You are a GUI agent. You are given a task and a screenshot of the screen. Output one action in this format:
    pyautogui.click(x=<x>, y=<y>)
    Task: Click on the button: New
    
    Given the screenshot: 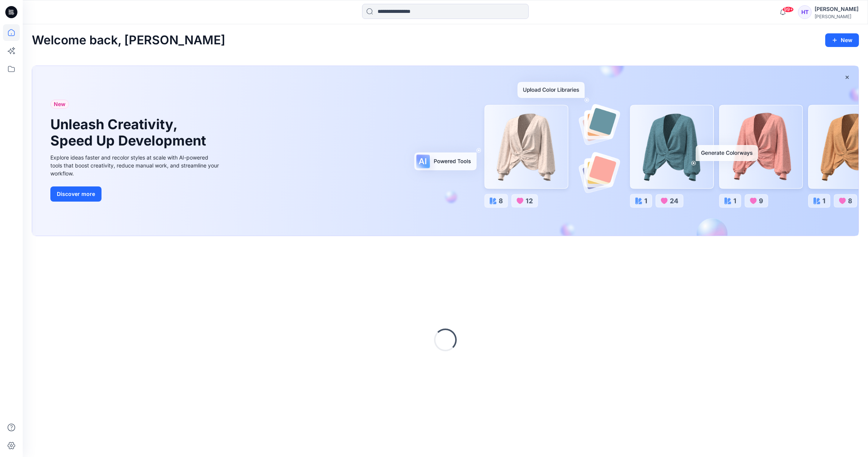 What is the action you would take?
    pyautogui.click(x=842, y=40)
    